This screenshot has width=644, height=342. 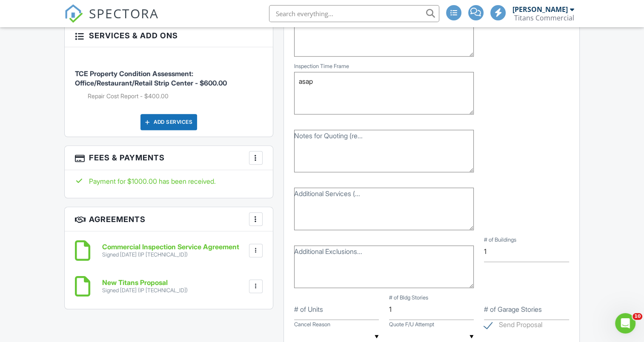 What do you see at coordinates (169, 80) in the screenshot?
I see `li: Service: TCE Property Condition Assessment: Office/Restaurant/Retail Strip Center` at bounding box center [169, 80].